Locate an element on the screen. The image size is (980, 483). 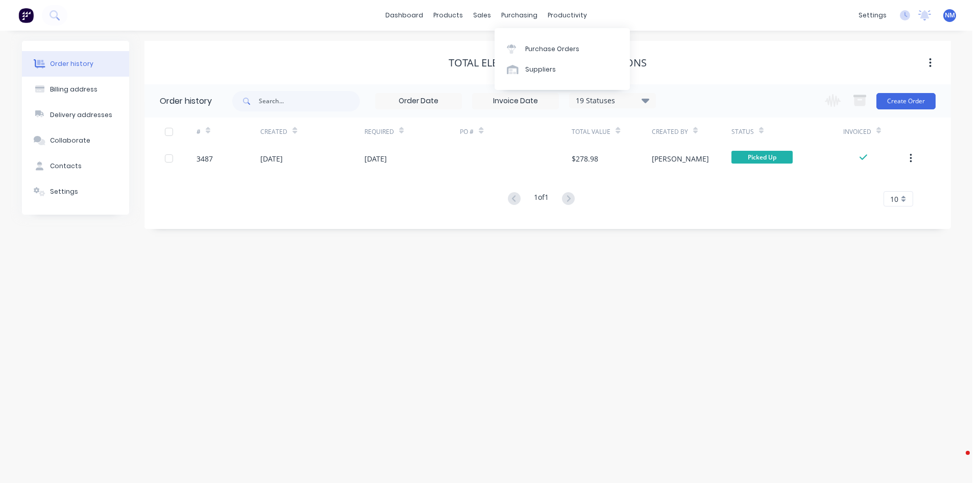
div: productivity is located at coordinates (567, 15).